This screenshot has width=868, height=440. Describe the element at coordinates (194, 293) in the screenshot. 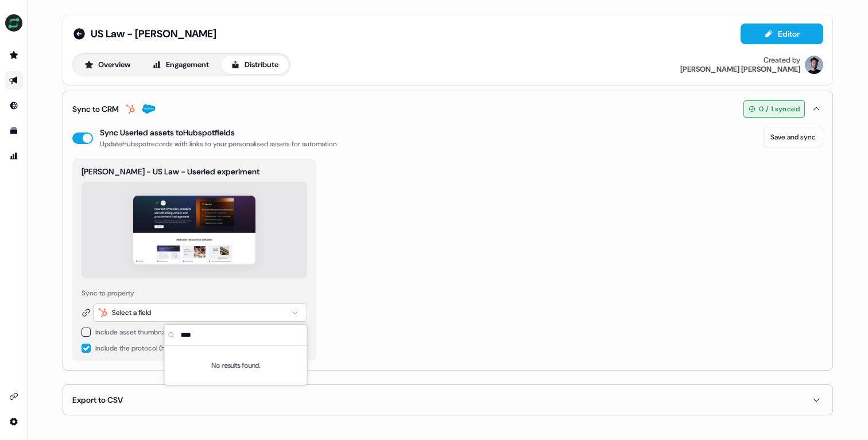

I see `div: Sync to property` at that location.